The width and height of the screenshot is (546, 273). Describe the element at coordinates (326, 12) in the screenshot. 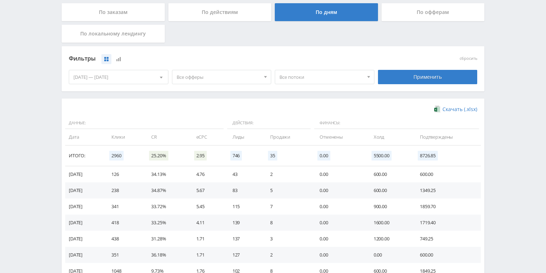

I see `div: По дням` at that location.